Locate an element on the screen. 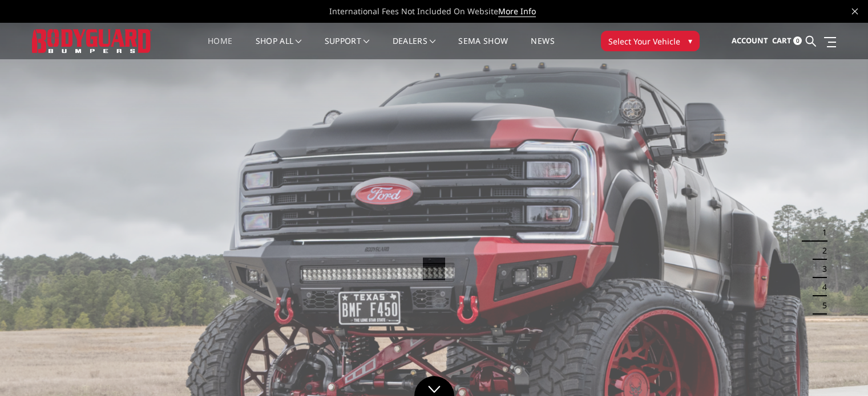  span: Account is located at coordinates (750, 40).